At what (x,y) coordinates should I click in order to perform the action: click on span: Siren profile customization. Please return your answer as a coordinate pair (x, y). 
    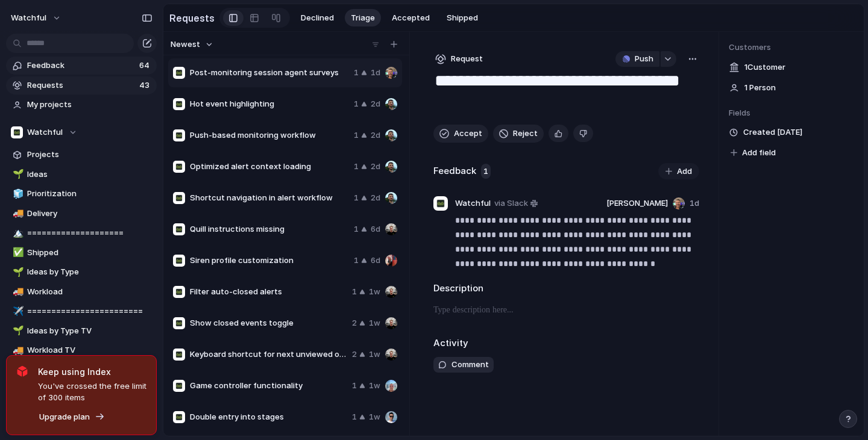
    Looking at the image, I should click on (269, 261).